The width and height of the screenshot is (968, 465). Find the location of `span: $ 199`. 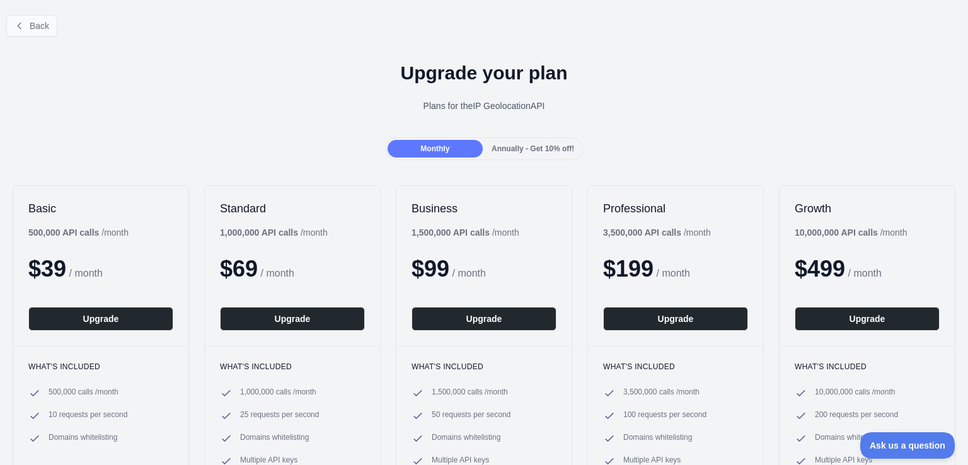

span: $ 199 is located at coordinates (628, 268).